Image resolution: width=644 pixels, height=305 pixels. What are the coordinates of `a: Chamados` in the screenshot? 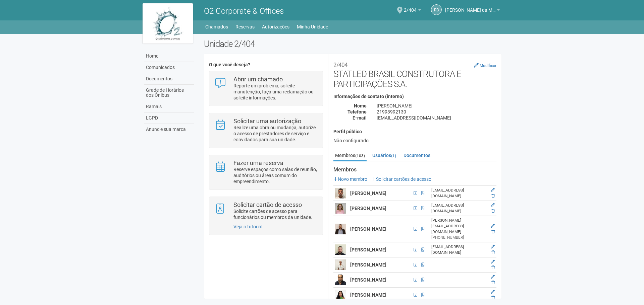 It's located at (217, 27).